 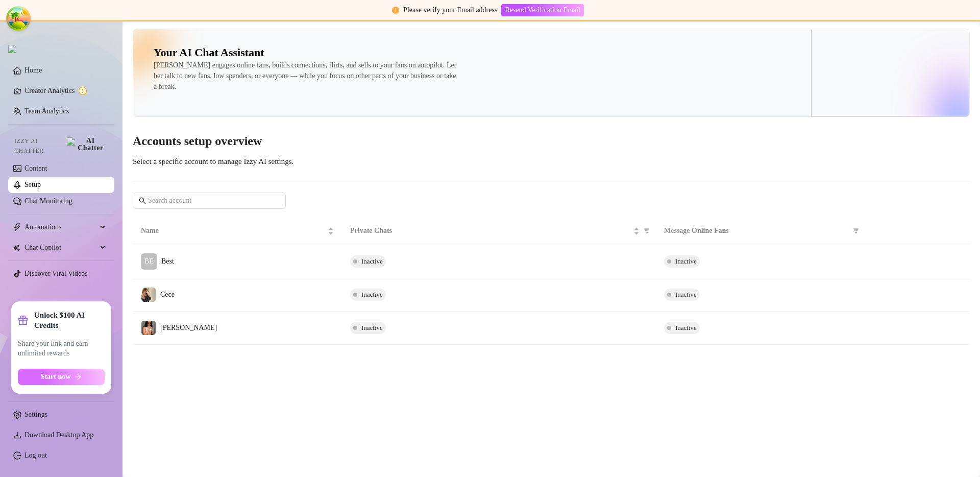 I want to click on a: Discover Viral Videos, so click(x=56, y=273).